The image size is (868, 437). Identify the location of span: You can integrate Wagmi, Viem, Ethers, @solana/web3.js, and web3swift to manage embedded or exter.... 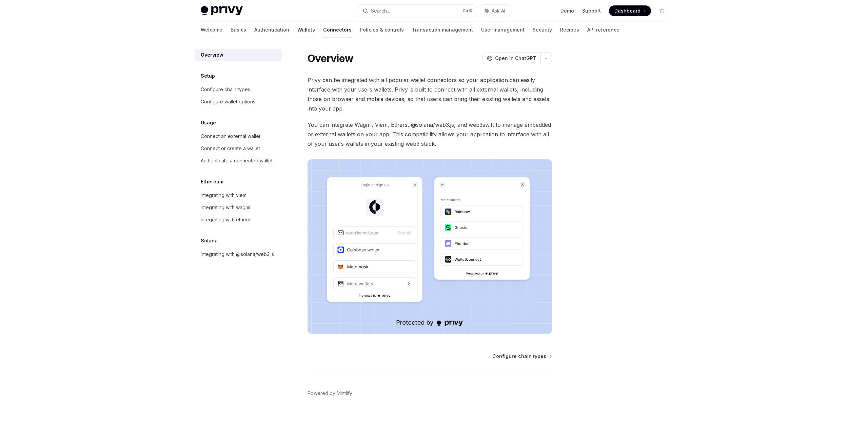
(430, 135).